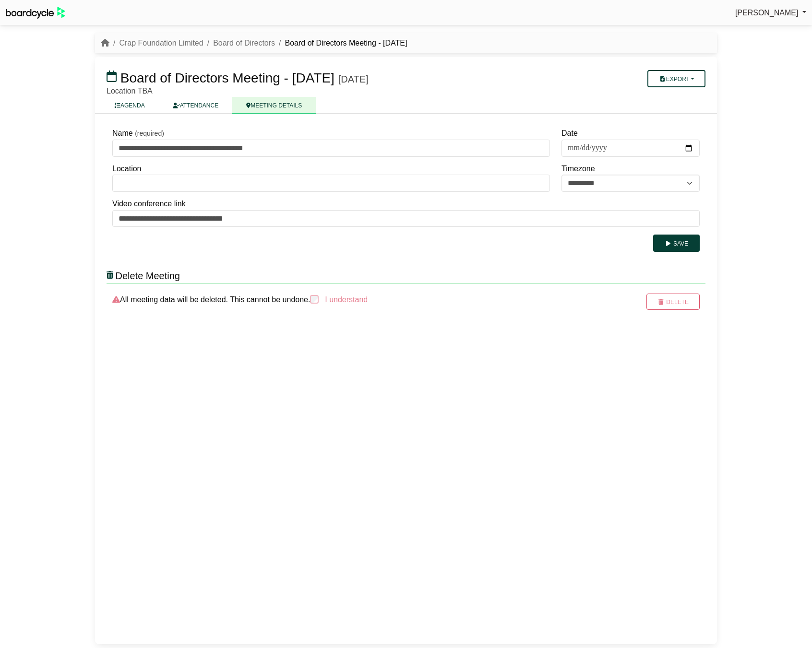  Describe the element at coordinates (244, 43) in the screenshot. I see `a: Board of Directors` at that location.